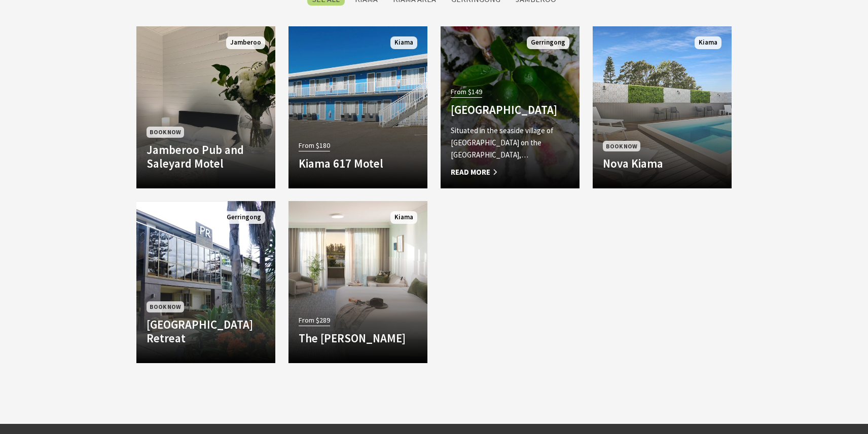 The height and width of the screenshot is (434, 868). Describe the element at coordinates (358, 163) in the screenshot. I see `h4: Kiama 617 Motel` at that location.